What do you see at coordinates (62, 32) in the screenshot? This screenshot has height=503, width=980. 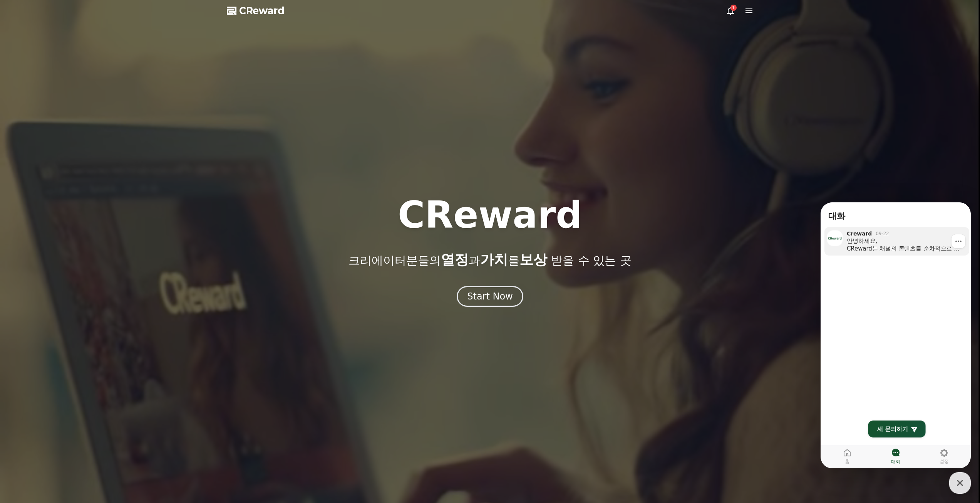 I see `div: 09-22` at bounding box center [62, 32].